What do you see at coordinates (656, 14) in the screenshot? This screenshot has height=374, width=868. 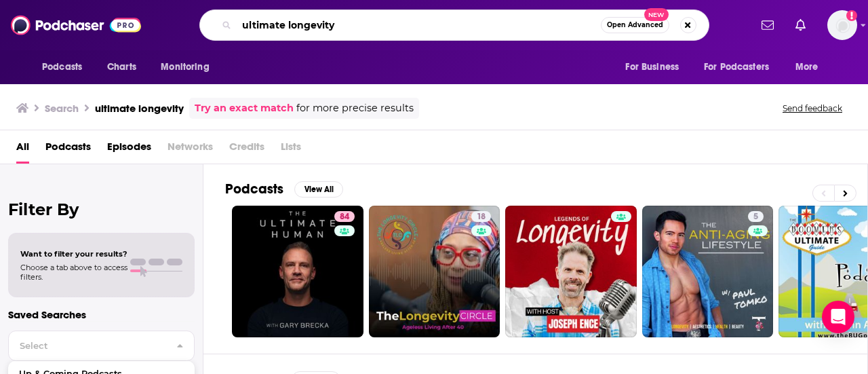 I see `span: New` at bounding box center [656, 14].